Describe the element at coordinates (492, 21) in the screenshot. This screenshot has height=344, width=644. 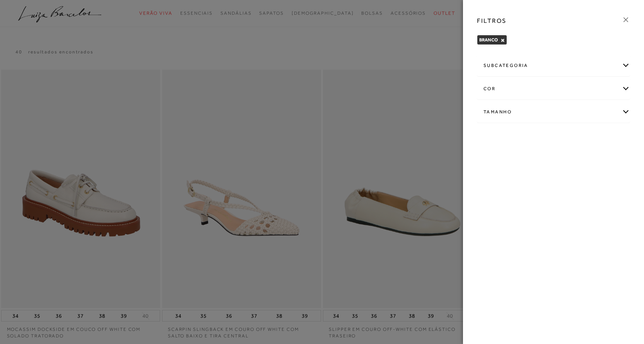
I see `h3: FILTROS` at that location.